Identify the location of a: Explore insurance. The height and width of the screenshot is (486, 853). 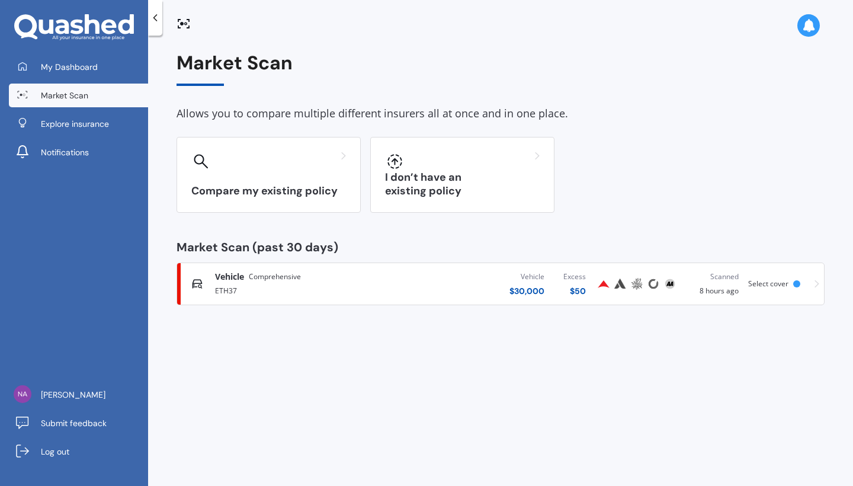
(78, 124).